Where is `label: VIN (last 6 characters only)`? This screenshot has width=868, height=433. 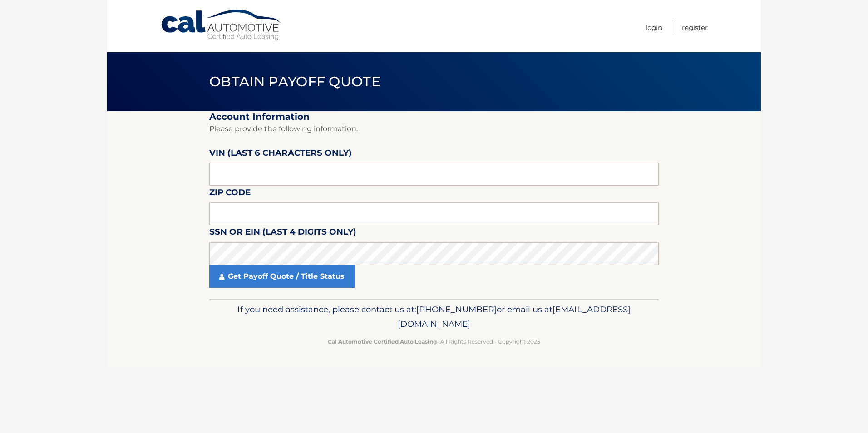 label: VIN (last 6 characters only) is located at coordinates (280, 154).